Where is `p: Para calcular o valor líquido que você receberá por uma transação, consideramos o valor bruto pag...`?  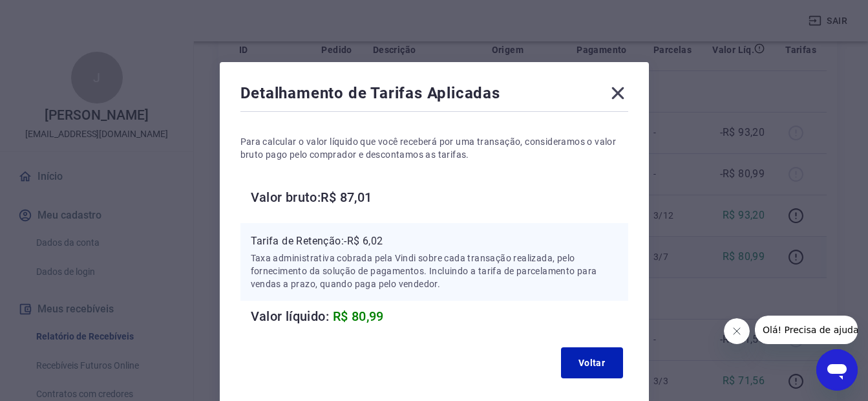 p: Para calcular o valor líquido que você receberá por uma transação, consideramos o valor bruto pag... is located at coordinates (434, 148).